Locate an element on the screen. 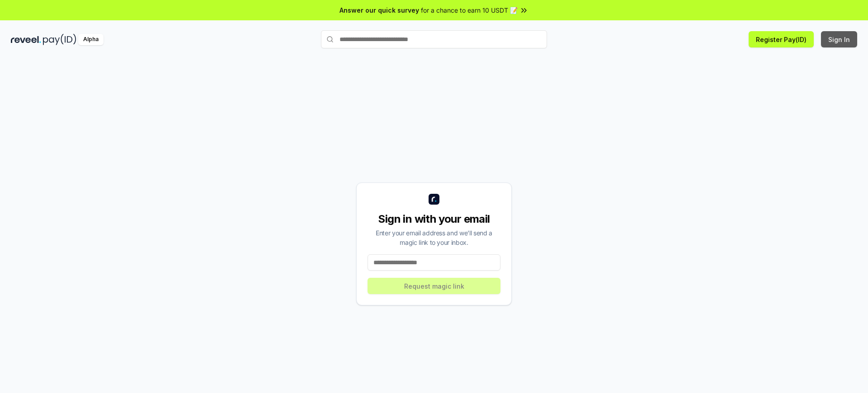 This screenshot has width=868, height=393. div: Enter your email address and we’ll send a magic link to your inbox. is located at coordinates (434, 237).